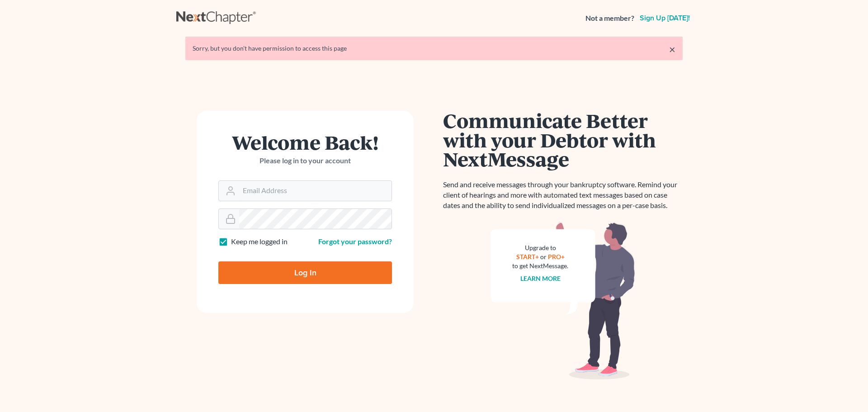 This screenshot has width=868, height=412. What do you see at coordinates (562, 140) in the screenshot?
I see `h1: Communicate Better with your Debtor with NextMessage` at bounding box center [562, 140].